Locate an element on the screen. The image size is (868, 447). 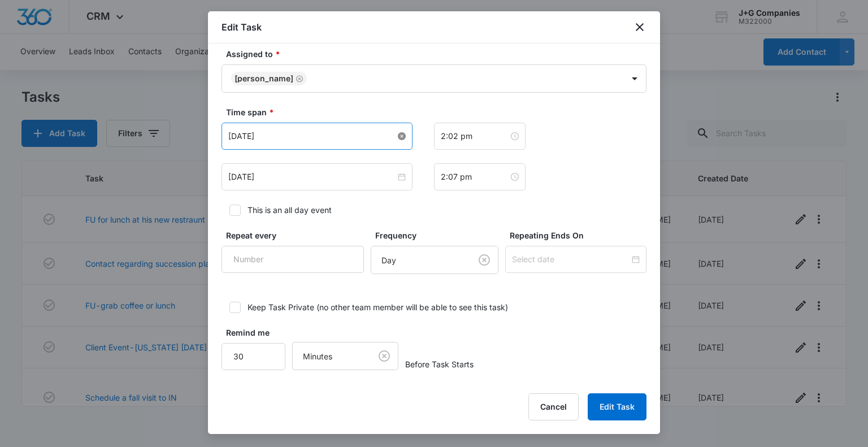
label: Remind me is located at coordinates (258, 333).